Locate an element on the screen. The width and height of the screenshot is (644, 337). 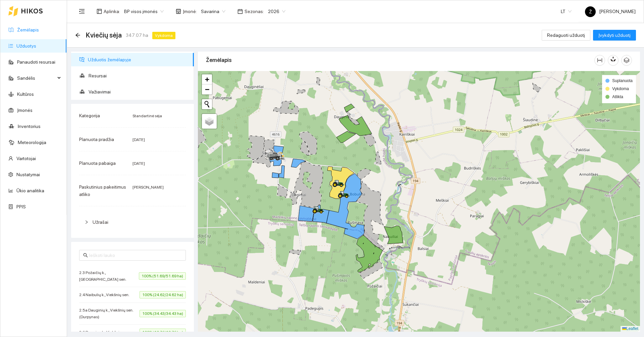
span: right is located at coordinates (86, 222).